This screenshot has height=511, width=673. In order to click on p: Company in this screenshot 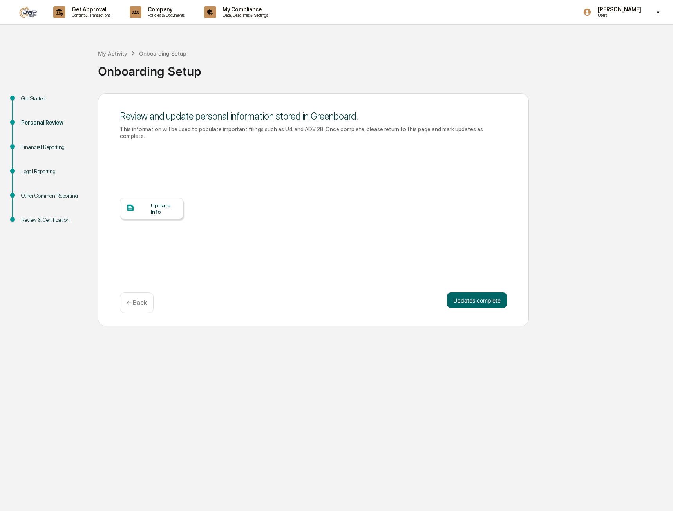, I will do `click(165, 9)`.